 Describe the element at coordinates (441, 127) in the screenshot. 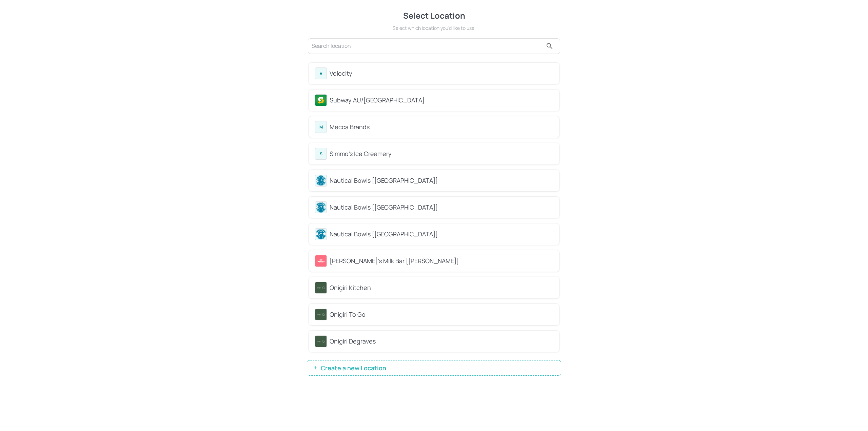

I see `div: Mecca Brands` at that location.